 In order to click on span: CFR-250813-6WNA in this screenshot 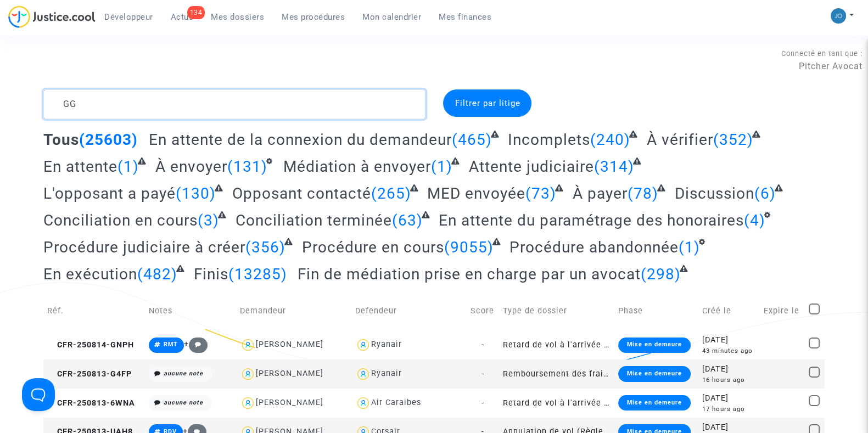, I will do `click(91, 403)`.